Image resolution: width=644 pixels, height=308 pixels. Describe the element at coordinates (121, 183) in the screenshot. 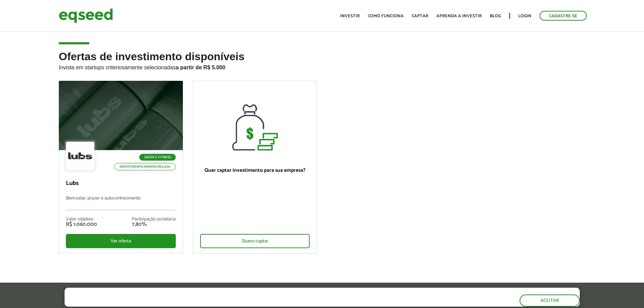

I see `p: Lubs` at that location.